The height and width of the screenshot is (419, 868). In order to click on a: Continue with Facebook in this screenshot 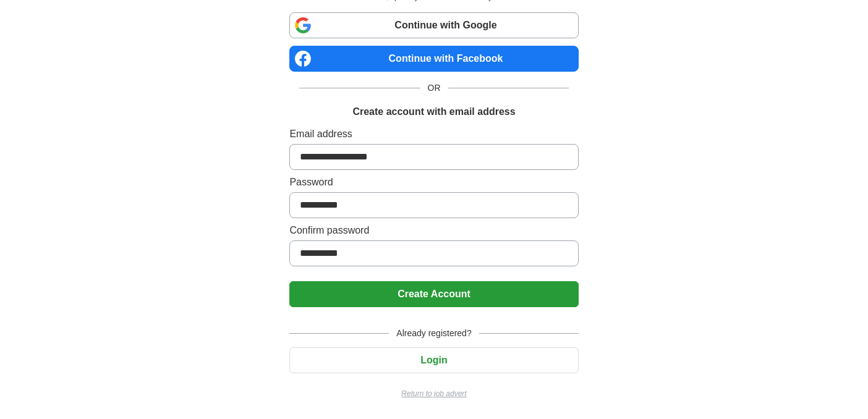, I will do `click(433, 59)`.